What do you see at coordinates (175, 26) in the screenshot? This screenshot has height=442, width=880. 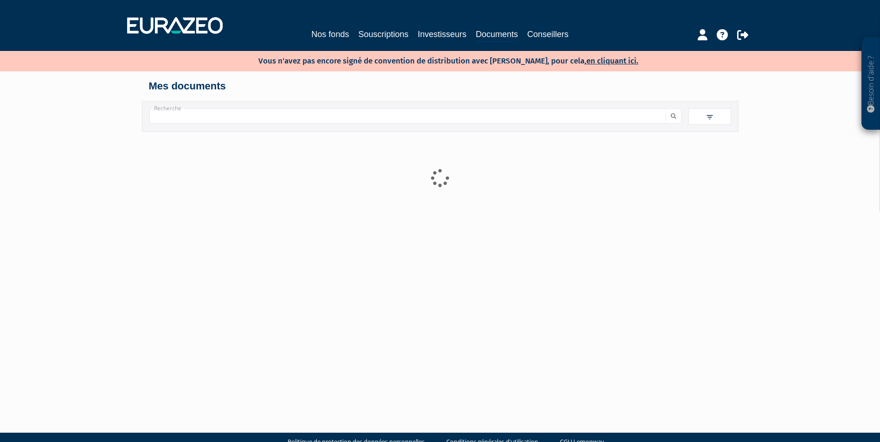 I see `img: 1732889491-logotype_eurazeo_blanc_rvb.png` at bounding box center [175, 26].